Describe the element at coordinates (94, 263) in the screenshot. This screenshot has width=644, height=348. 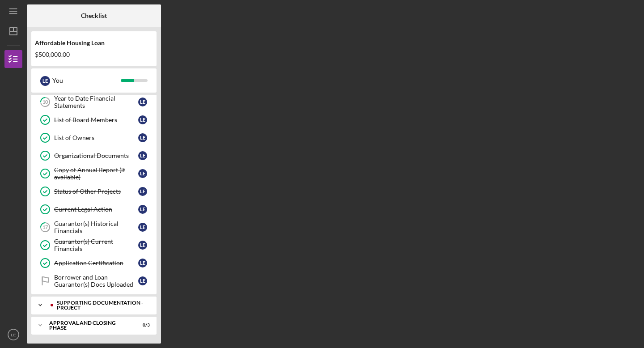
I see `a: Application CertificationLE` at that location.